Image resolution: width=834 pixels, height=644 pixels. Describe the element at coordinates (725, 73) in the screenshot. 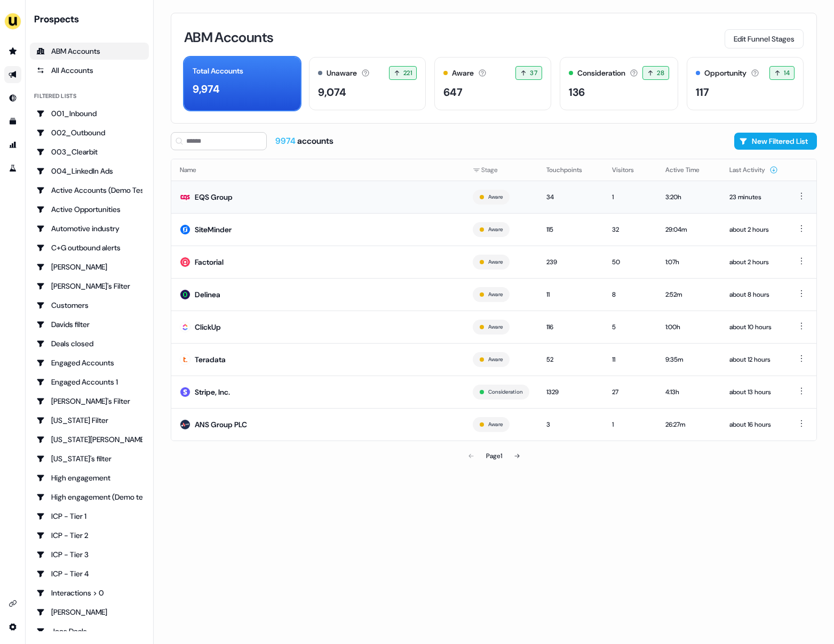

I see `div: Opportunity` at that location.